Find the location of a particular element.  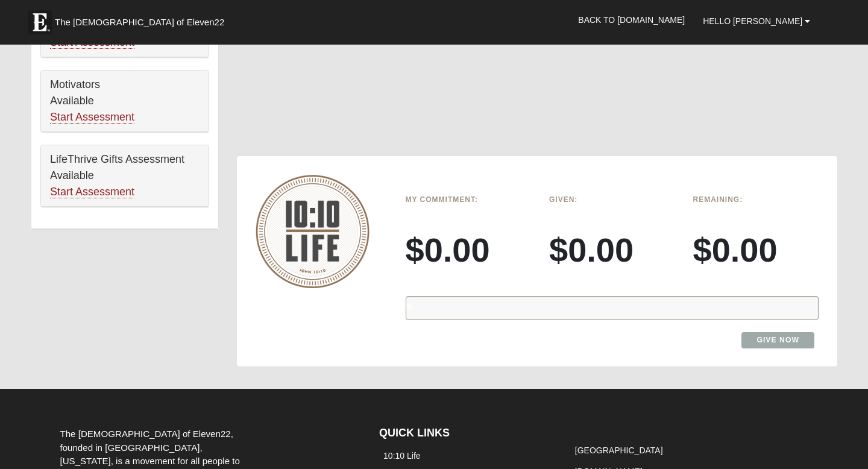

div: LifeThrive Gifts Assessment Available is located at coordinates (125, 176).